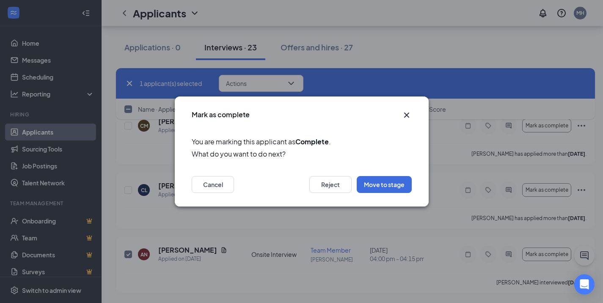 This screenshot has height=303, width=603. I want to click on svg: Cross, so click(407, 115).